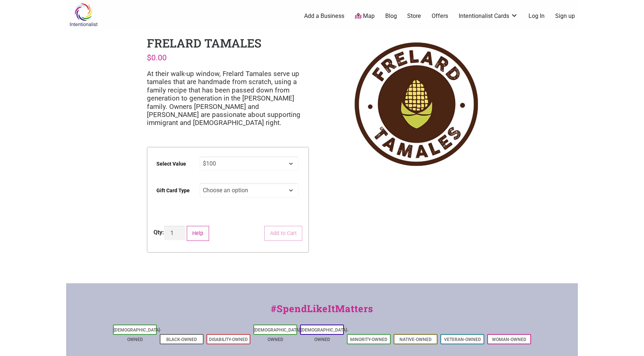 This screenshot has width=644, height=356. Describe the element at coordinates (283, 233) in the screenshot. I see `button: Add to Cart` at that location.